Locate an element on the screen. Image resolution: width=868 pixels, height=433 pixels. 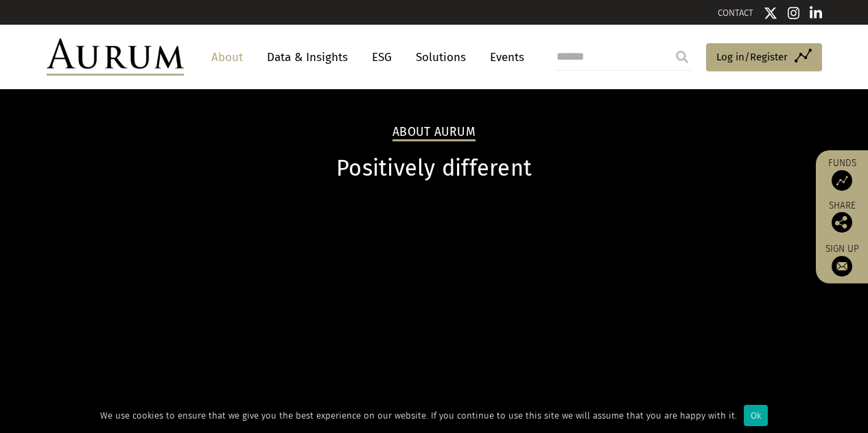
a: Data & Insights is located at coordinates (308, 57).